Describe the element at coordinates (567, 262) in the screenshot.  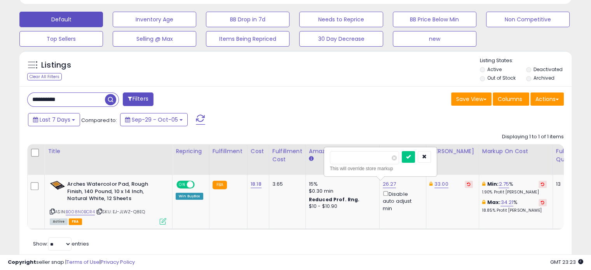
I see `span: 2025-10-13 23:23 GMT` at that location.